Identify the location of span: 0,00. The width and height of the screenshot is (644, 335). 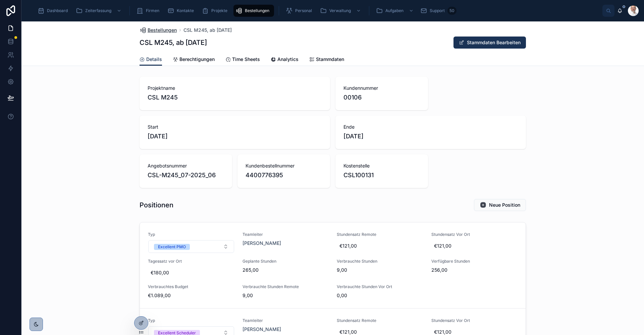
(380, 296).